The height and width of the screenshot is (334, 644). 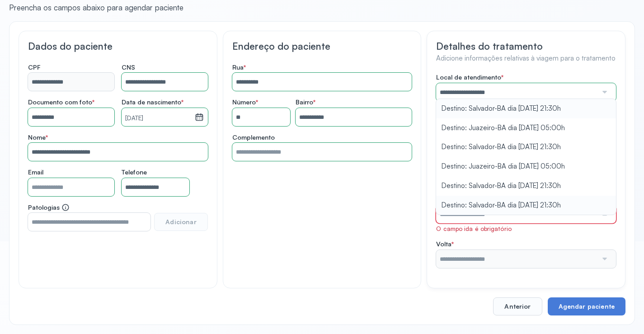 What do you see at coordinates (469, 78) in the screenshot?
I see `span: Local de atendimento` at bounding box center [469, 78].